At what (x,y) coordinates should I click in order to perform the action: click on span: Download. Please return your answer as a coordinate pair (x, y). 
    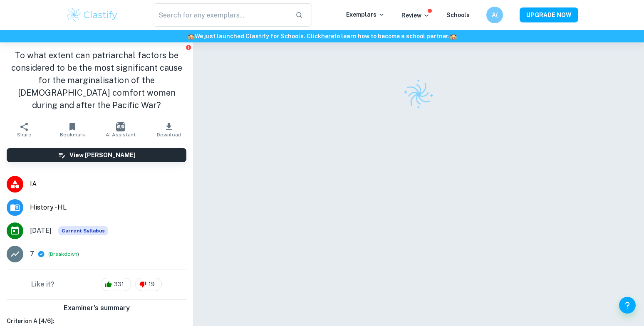
    Looking at the image, I should click on (169, 135).